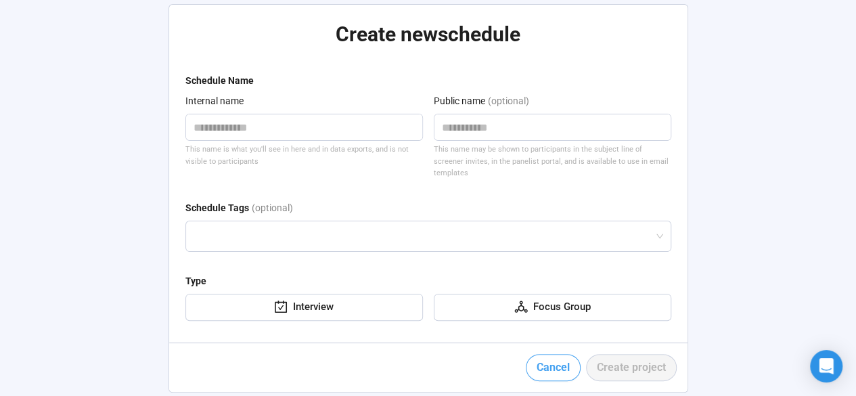 The height and width of the screenshot is (396, 856). I want to click on div: Public name, so click(460, 101).